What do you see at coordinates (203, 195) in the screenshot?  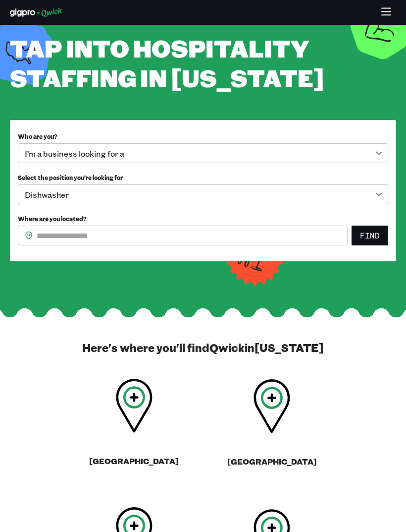 I see `div: Dishwasher` at bounding box center [203, 195].